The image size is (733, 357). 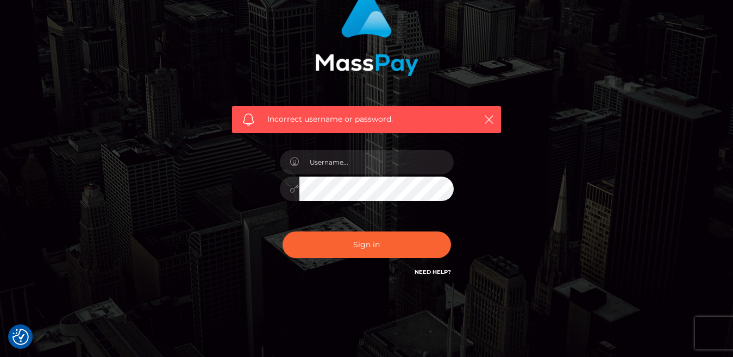 What do you see at coordinates (21, 337) in the screenshot?
I see `button: Consent Preferences` at bounding box center [21, 337].